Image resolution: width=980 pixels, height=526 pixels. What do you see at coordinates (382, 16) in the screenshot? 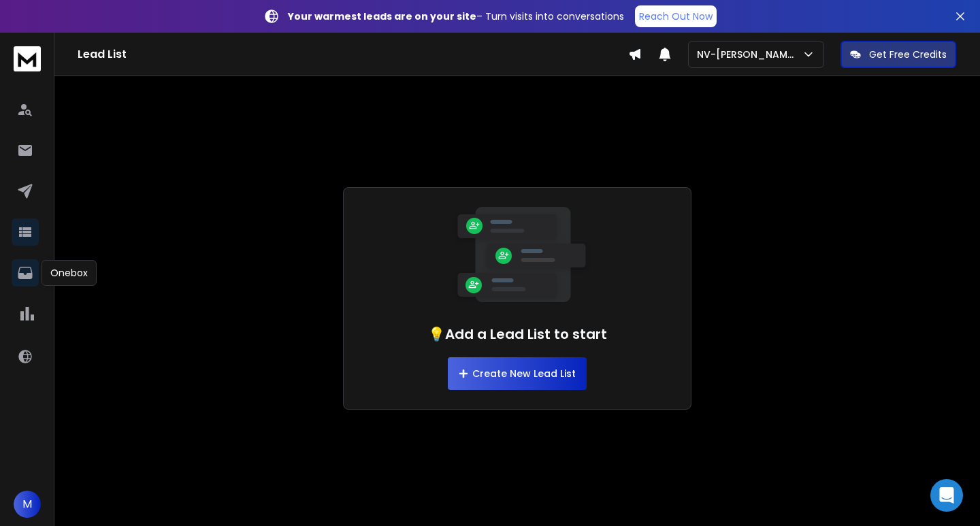
I see `strong: Your warmest leads are on your site` at bounding box center [382, 16].